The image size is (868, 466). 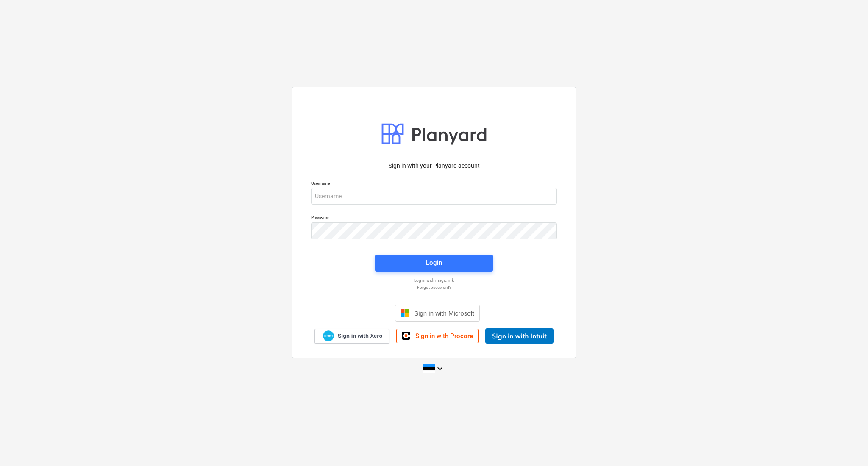 What do you see at coordinates (328, 336) in the screenshot?
I see `img: Xero logo` at bounding box center [328, 336].